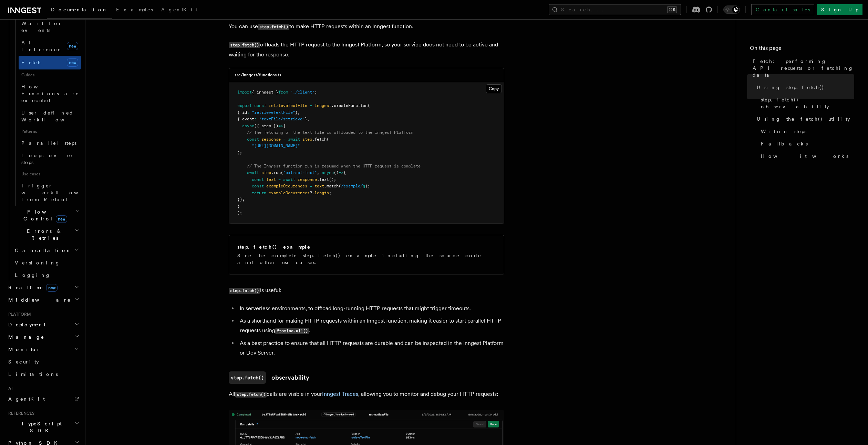 Image resolution: width=868 pixels, height=445 pixels. Describe the element at coordinates (50, 75) in the screenshot. I see `span: Guides` at that location.